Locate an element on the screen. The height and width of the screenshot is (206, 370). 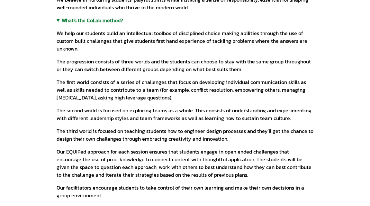
p: Our EQUIPed approach for each session ensures that students engage in open ended challenges that ... is located at coordinates (185, 163).